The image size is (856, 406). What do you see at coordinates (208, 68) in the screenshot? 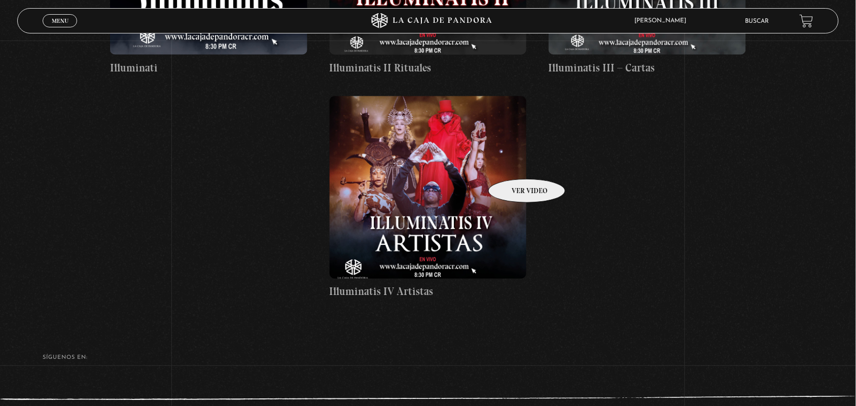
I see `h4: Illuminati` at bounding box center [208, 68].